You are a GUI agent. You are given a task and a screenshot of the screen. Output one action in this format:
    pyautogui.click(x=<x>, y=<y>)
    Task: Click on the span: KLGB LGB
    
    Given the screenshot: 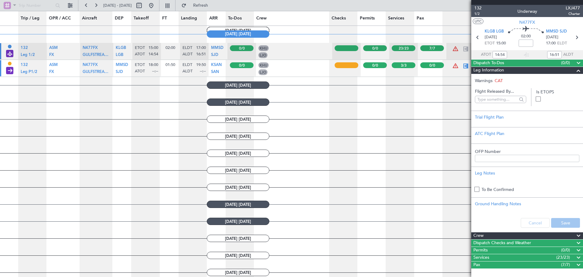 What is the action you would take?
    pyautogui.click(x=494, y=32)
    